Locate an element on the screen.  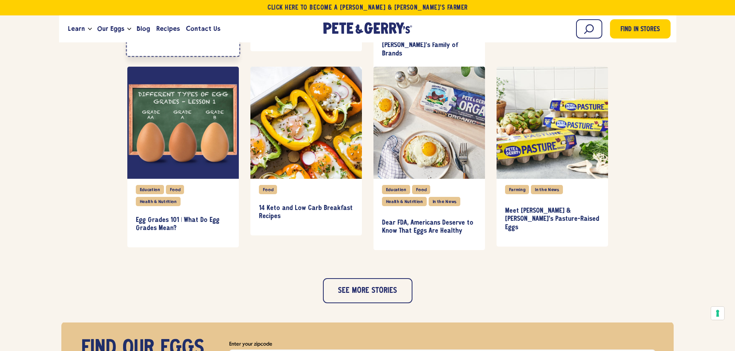
button: See more stories is located at coordinates (368, 291).